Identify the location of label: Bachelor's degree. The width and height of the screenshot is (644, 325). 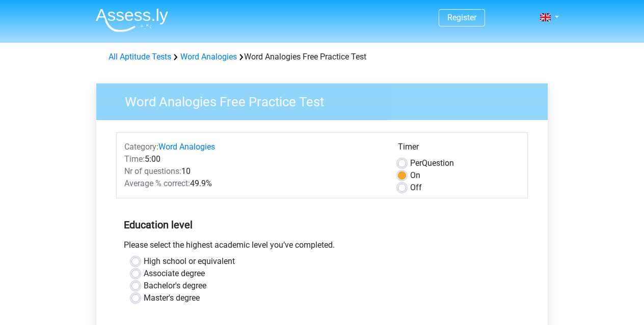
(175, 286).